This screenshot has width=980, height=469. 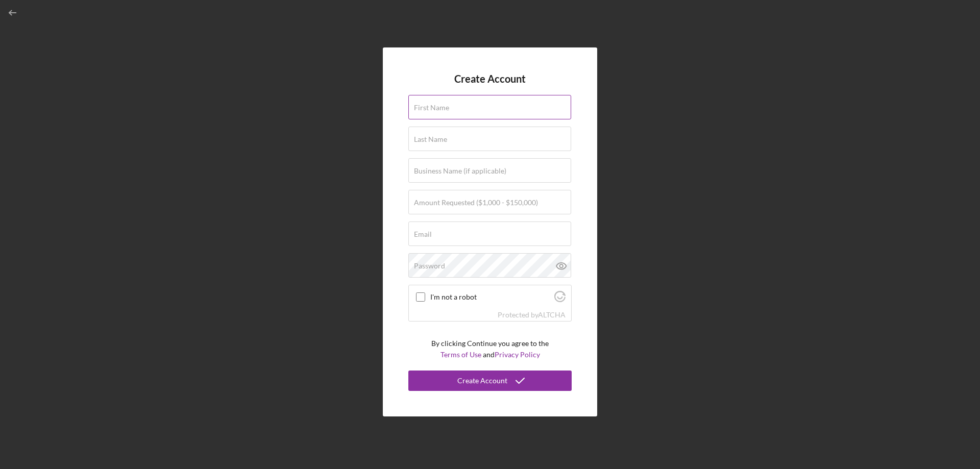 I want to click on button: Create Account, so click(x=490, y=381).